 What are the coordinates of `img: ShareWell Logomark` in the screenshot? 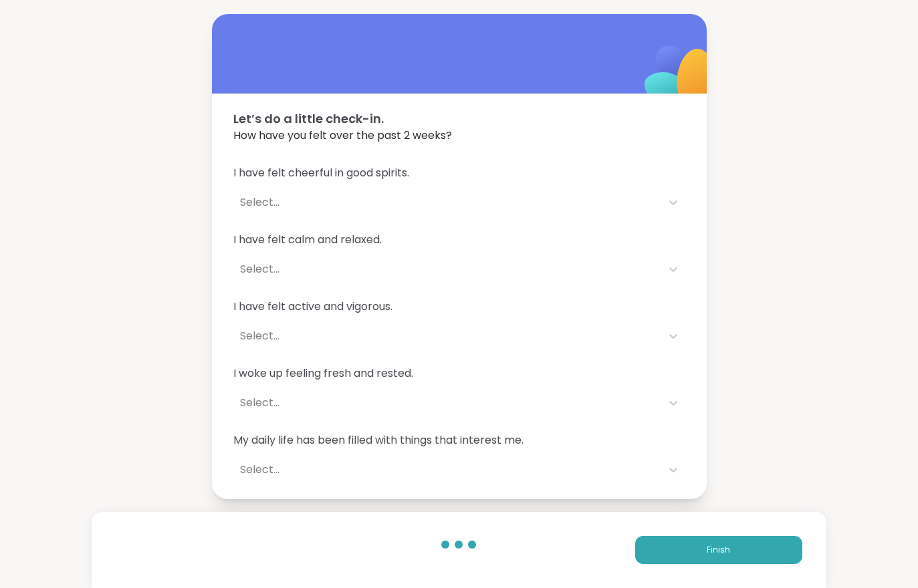 It's located at (679, 77).